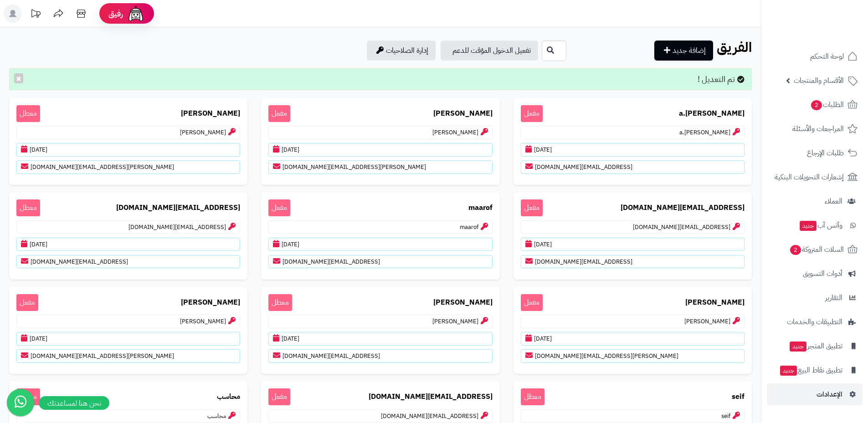 This screenshot has height=423, width=868. Describe the element at coordinates (815, 226) in the screenshot. I see `a: وآتس آبجديد` at that location.